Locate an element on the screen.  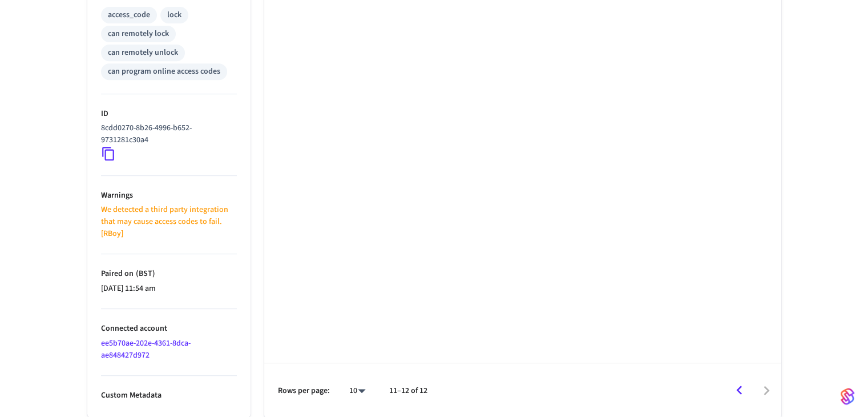
p: Rows per page: is located at coordinates (304, 391).